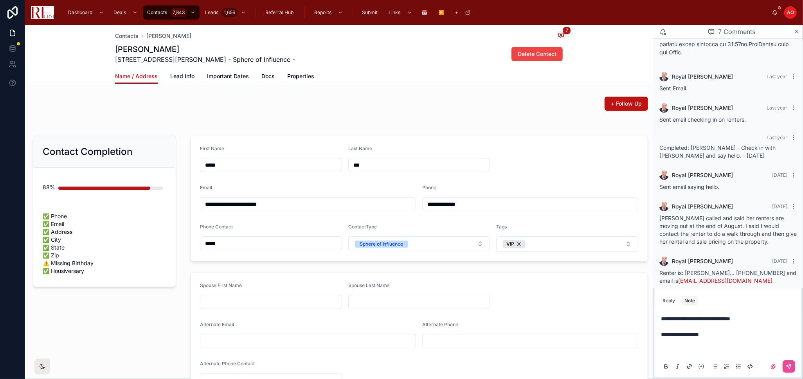 This screenshot has height=379, width=803. What do you see at coordinates (136, 76) in the screenshot?
I see `span: Name / Address` at bounding box center [136, 76].